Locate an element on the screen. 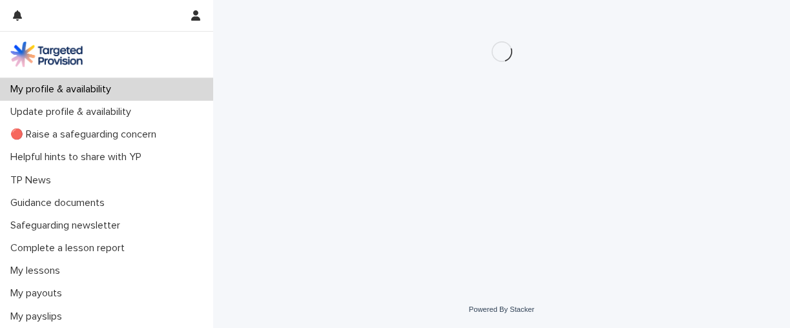 This screenshot has width=790, height=328. p: Update profile & availability is located at coordinates (73, 112).